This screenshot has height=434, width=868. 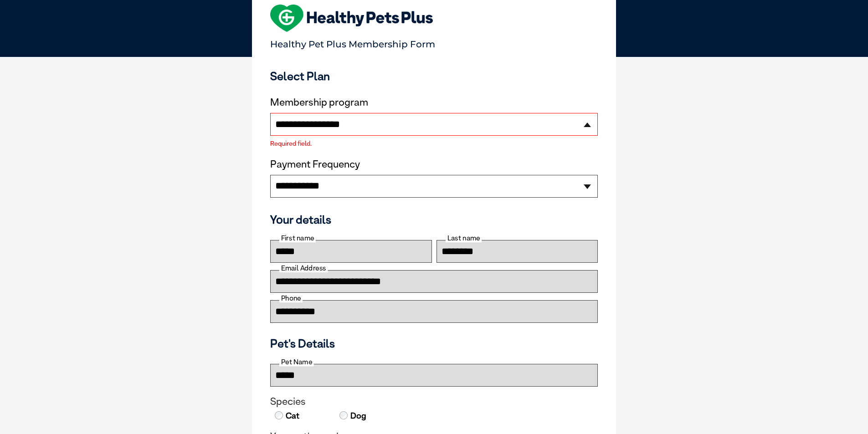 I want to click on label: Phone, so click(x=291, y=298).